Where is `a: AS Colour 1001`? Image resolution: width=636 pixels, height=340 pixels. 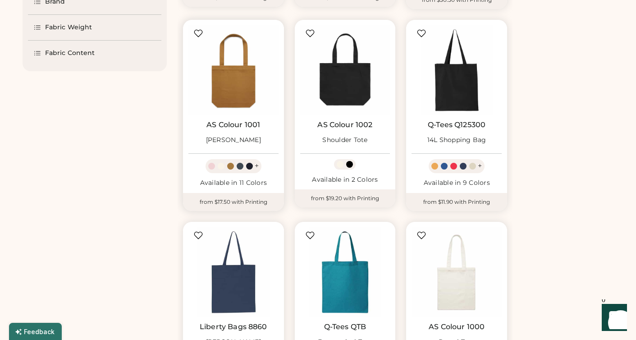 a: AS Colour 1001 is located at coordinates (233, 125).